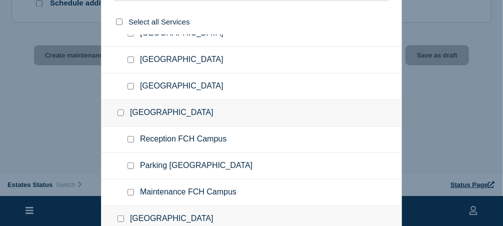 The width and height of the screenshot is (503, 226). I want to click on input: Pittville Student Village checkbox, so click(120, 218).